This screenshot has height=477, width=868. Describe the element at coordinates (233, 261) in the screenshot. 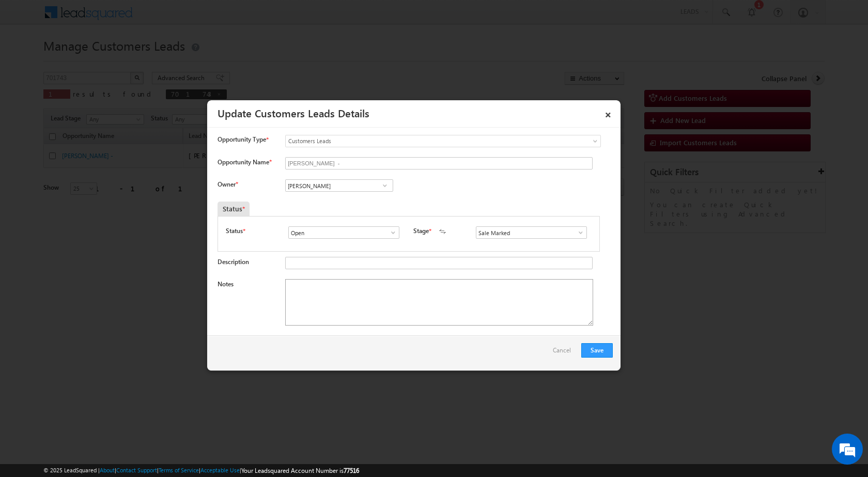

I see `label: Description` at that location.